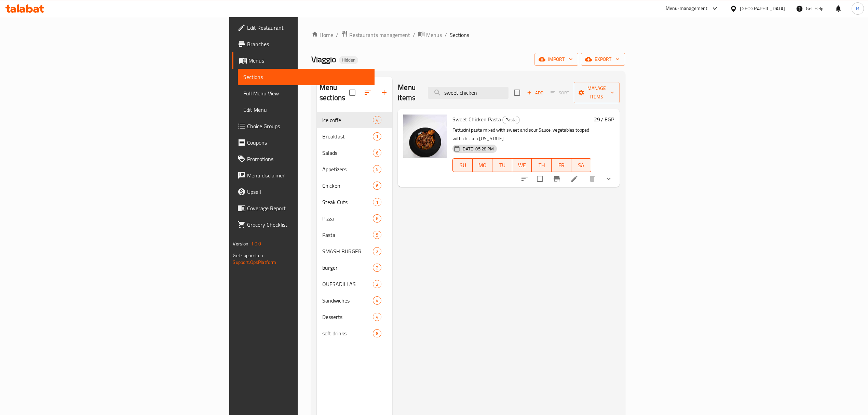 The width and height of the screenshot is (868, 415). Describe the element at coordinates (348, 153) in the screenshot. I see `span: Salads` at that location.